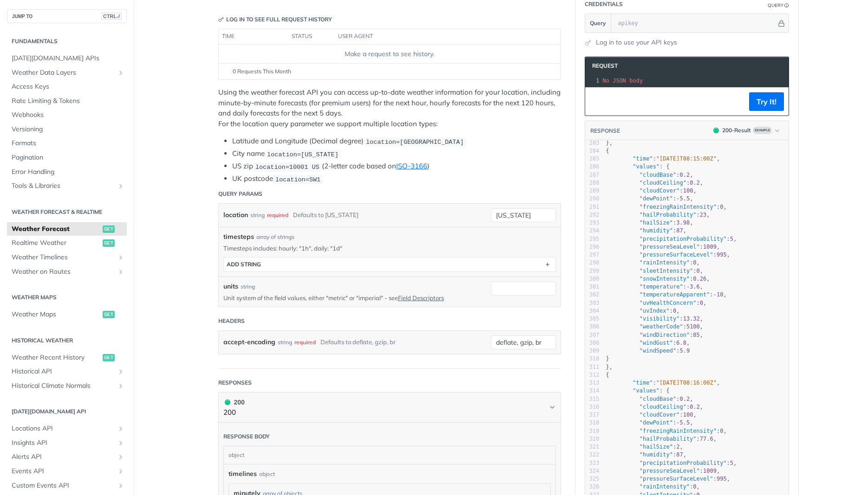 The width and height of the screenshot is (868, 495). What do you see at coordinates (592, 399) in the screenshot?
I see `div: 315` at bounding box center [592, 399].